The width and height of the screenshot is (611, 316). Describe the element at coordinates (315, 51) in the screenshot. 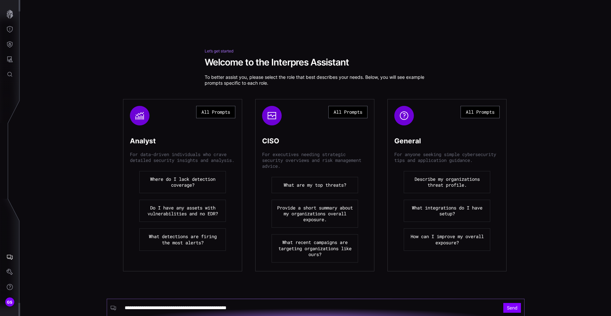

I see `div: Let’s get started` at that location.